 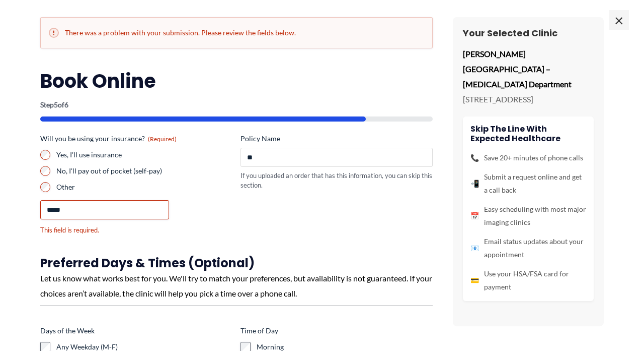 What do you see at coordinates (105, 210) in the screenshot?
I see `input: Other Choice, please specify` at bounding box center [105, 210].